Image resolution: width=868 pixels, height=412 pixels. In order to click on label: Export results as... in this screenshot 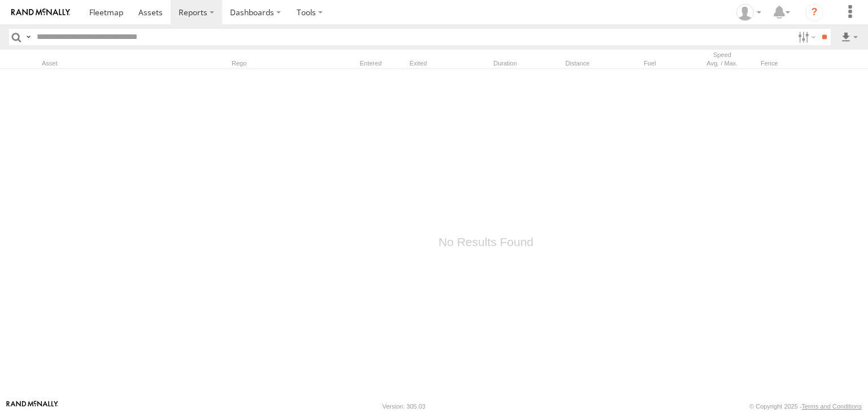, I will do `click(849, 37)`.